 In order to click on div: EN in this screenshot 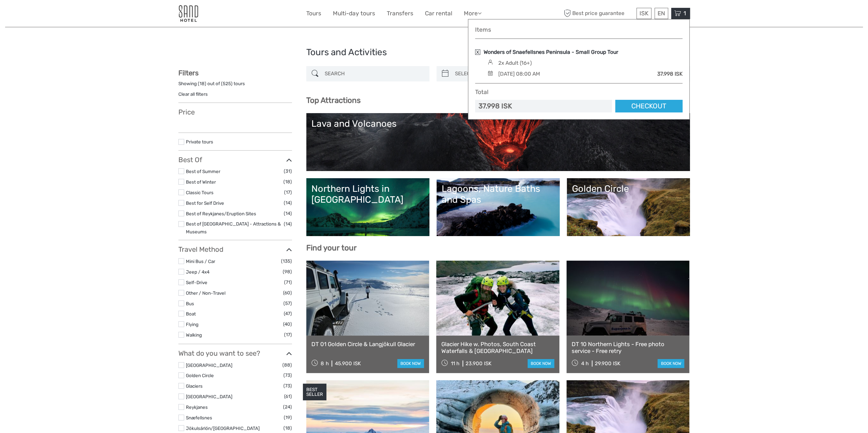, I will do `click(661, 13)`.